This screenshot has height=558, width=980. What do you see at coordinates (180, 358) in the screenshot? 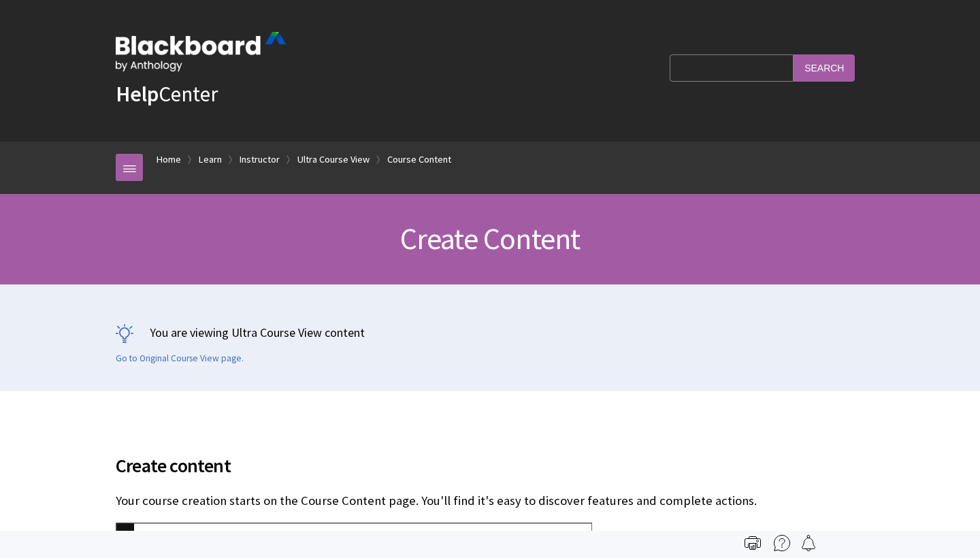
I see `a: Go to Original Course View page.` at bounding box center [180, 358].